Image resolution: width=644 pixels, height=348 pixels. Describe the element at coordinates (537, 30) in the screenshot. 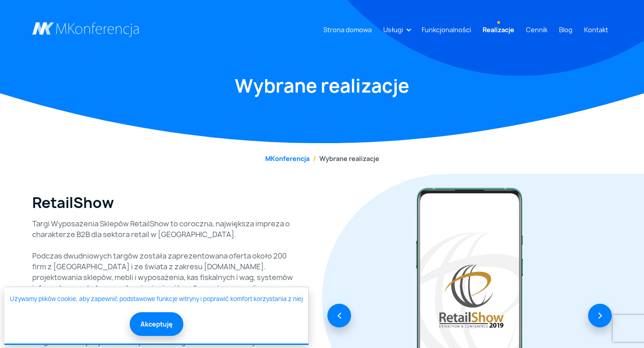

I see `a: Cennik` at that location.